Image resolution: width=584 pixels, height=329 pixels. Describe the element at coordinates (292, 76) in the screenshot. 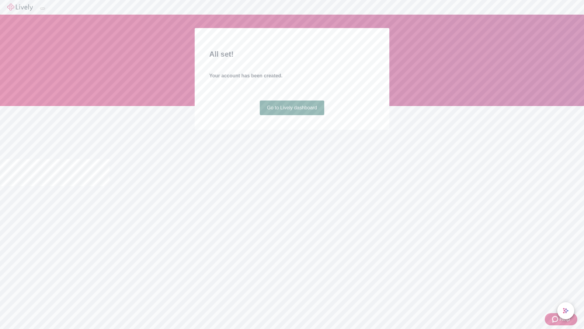

I see `h4: Your account has been created.` at that location.